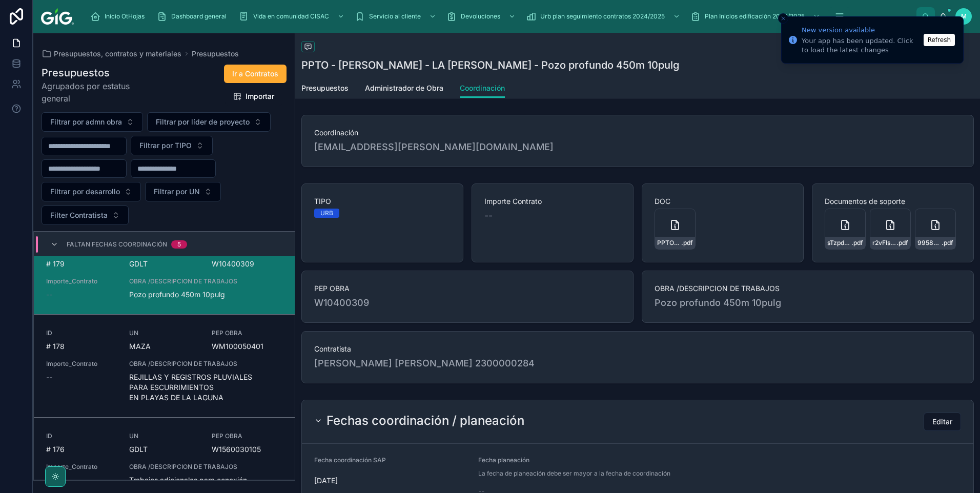 This screenshot has width=980, height=493. What do you see at coordinates (81, 264) in the screenshot?
I see `span: # 179` at bounding box center [81, 264].